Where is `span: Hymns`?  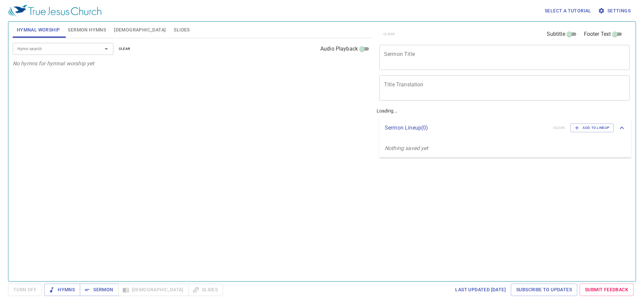 span: Hymns is located at coordinates (62, 290).